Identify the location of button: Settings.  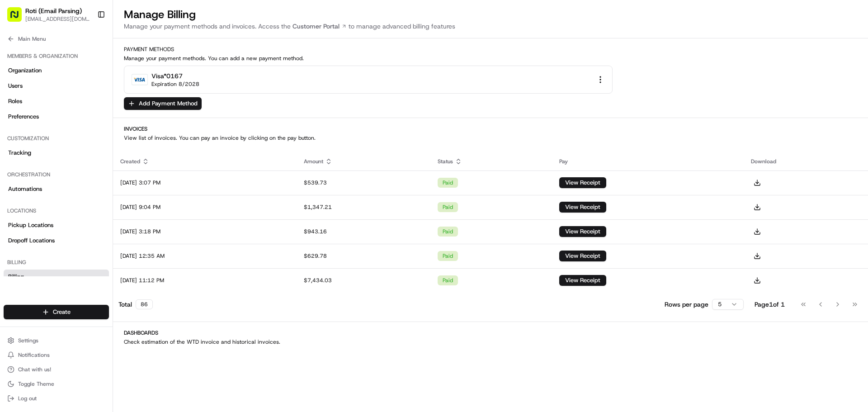
(56, 341).